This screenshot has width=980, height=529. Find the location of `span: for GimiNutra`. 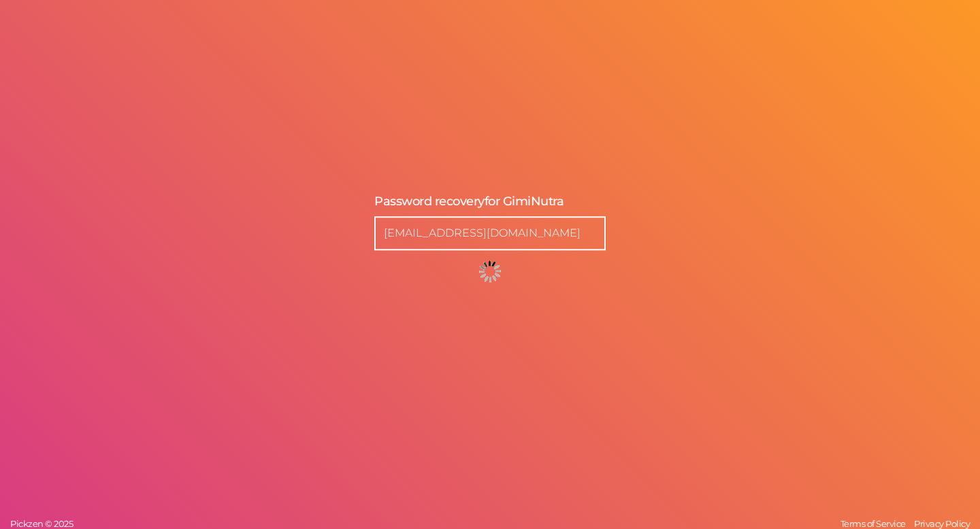

span: for GimiNutra is located at coordinates (524, 202).